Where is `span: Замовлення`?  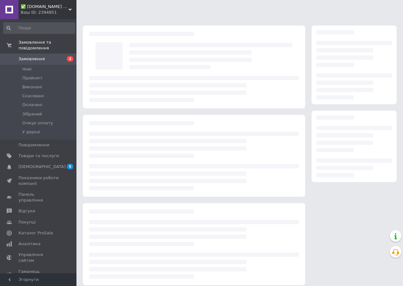
span: Замовлення is located at coordinates (32, 59).